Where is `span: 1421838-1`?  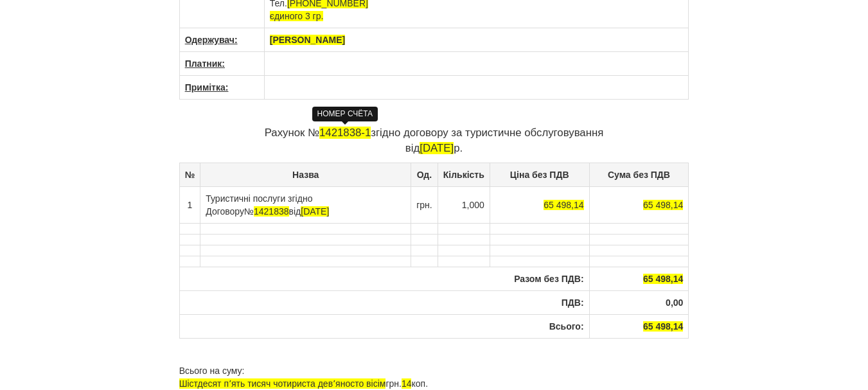
span: 1421838-1 is located at coordinates (345, 132).